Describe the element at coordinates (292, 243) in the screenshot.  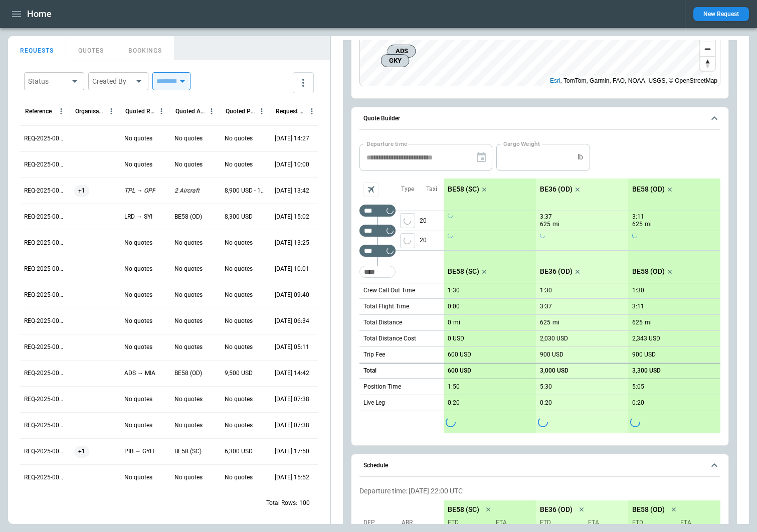
I see `p: 09/03/2025 13:25` at that location.